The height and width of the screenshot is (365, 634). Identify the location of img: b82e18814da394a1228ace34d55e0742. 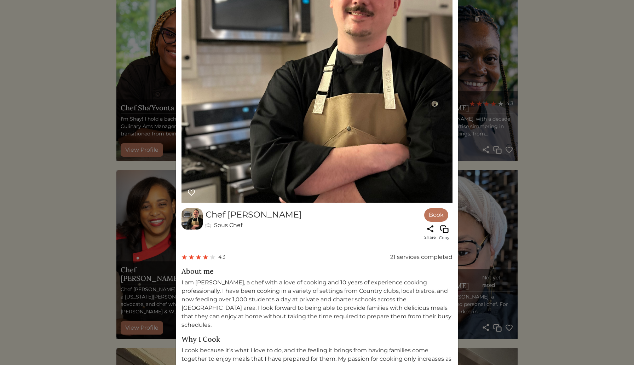
(192, 219).